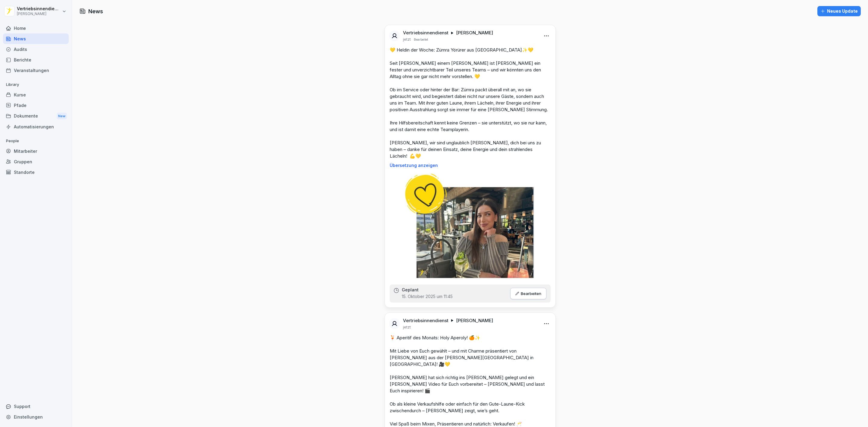  Describe the element at coordinates (96, 11) in the screenshot. I see `h1: News` at that location.